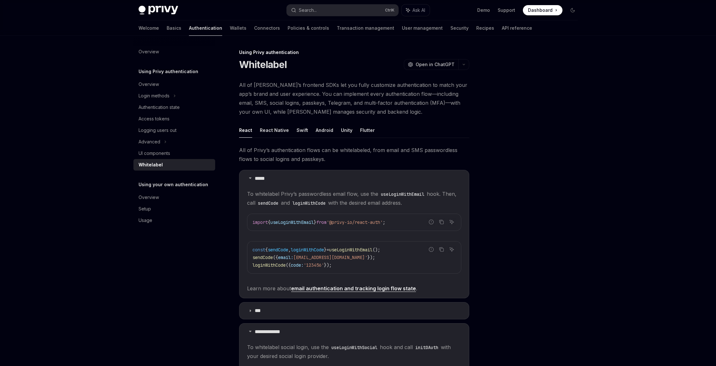  I want to click on a: Setup, so click(174, 209).